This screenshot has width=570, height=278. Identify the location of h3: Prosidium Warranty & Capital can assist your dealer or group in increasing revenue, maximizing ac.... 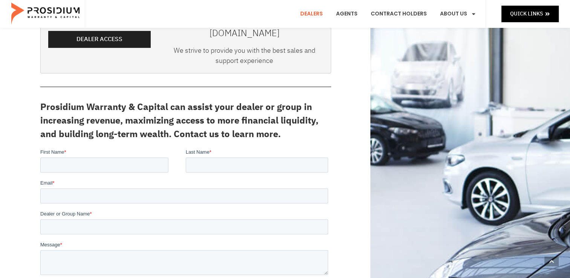
(186, 121).